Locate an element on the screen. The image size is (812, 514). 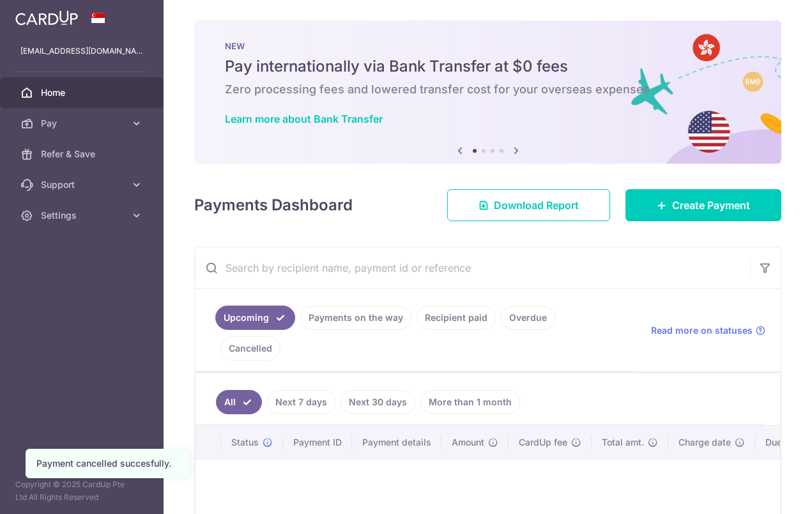
a: Payments on the way is located at coordinates (356, 318).